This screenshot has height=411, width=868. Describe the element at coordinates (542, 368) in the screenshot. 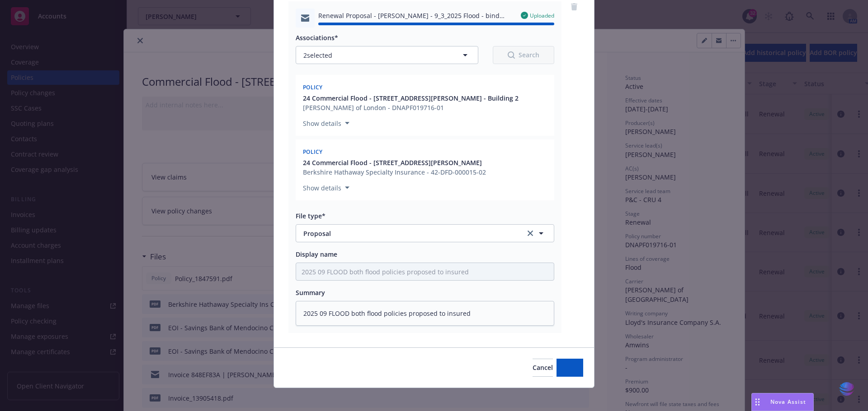

I see `button: Cancel` at that location.